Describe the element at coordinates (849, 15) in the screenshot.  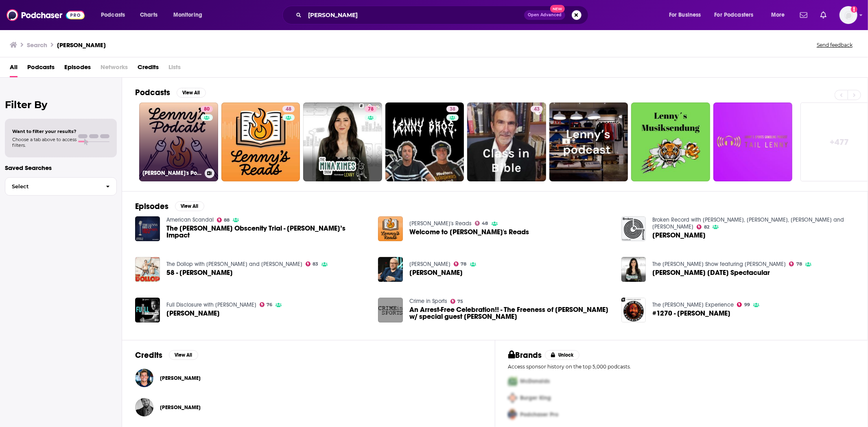
I see `button: Show profile menu` at that location.